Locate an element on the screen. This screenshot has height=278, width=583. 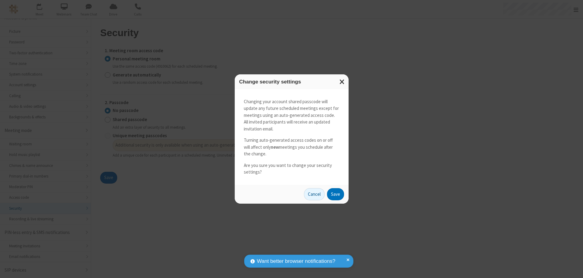
button: Cancel is located at coordinates (314, 194).